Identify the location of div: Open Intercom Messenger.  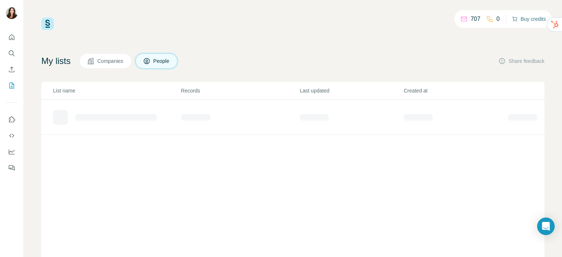
(546, 227).